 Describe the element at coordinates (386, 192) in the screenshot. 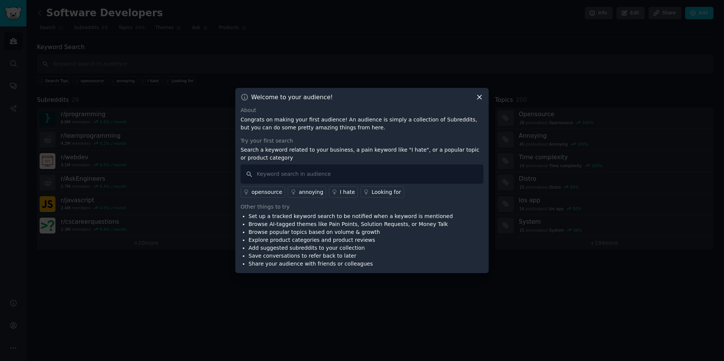

I see `div: Looking for` at that location.